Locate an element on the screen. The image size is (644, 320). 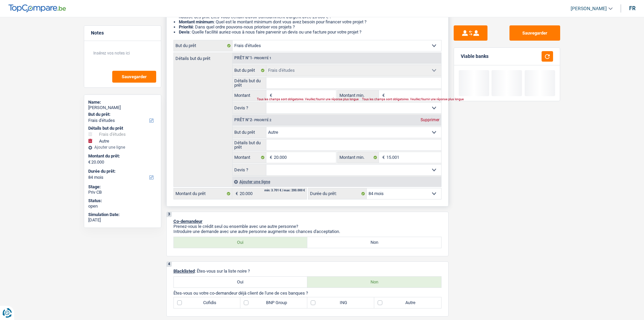
p: Êtes-vous ou votre co-demandeur déjà client de l'une de ces banques ? is located at coordinates (308, 292).